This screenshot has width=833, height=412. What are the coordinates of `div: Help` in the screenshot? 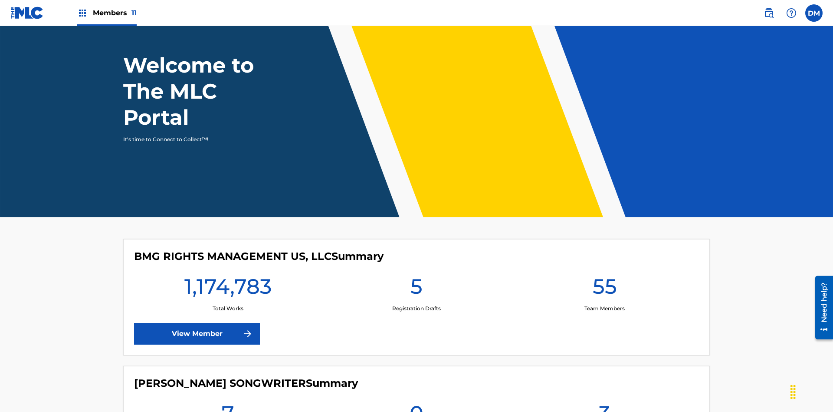 It's located at (792, 13).